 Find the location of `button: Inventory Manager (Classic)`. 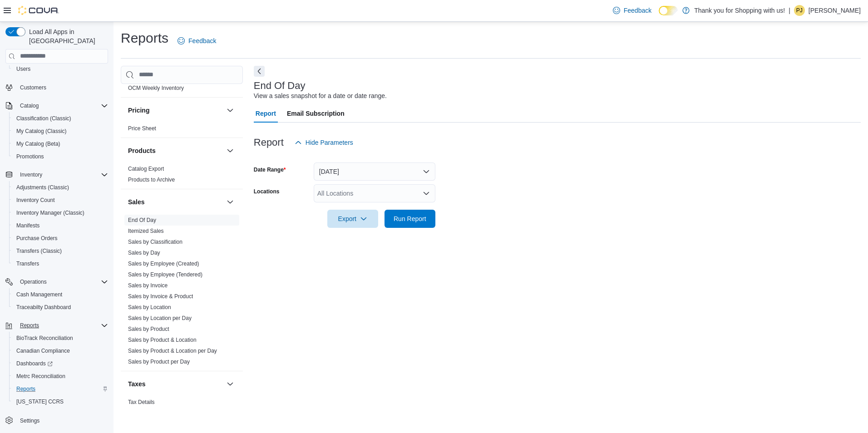

button: Inventory Manager (Classic) is located at coordinates (61, 213).